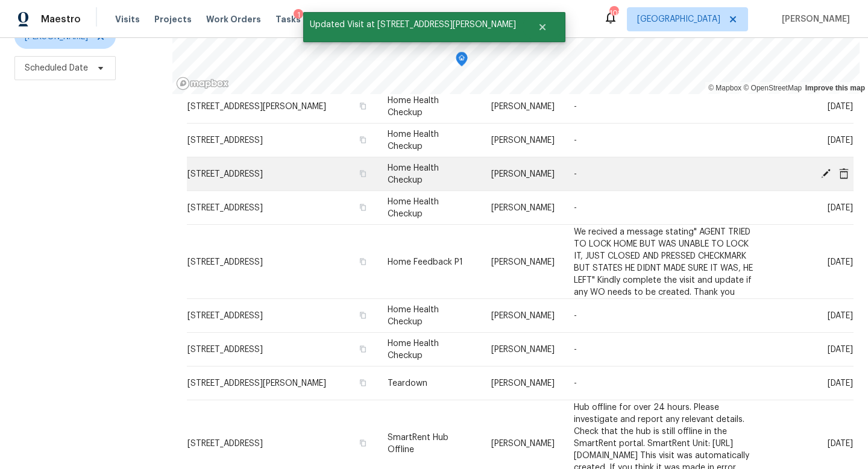 This screenshot has height=469, width=868. Describe the element at coordinates (173, 20) in the screenshot. I see `span: Projects` at that location.